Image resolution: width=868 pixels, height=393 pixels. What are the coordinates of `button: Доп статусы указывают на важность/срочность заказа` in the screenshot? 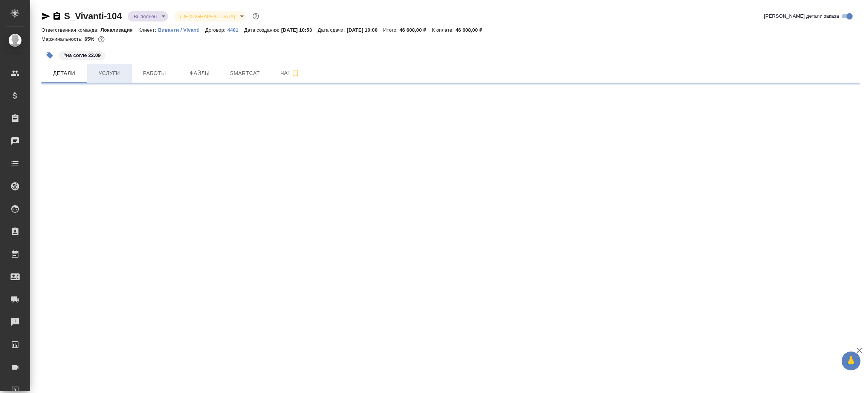 It's located at (255, 16).